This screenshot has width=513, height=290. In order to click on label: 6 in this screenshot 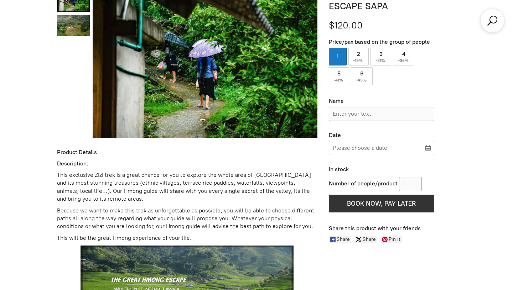, I will do `click(362, 76)`.